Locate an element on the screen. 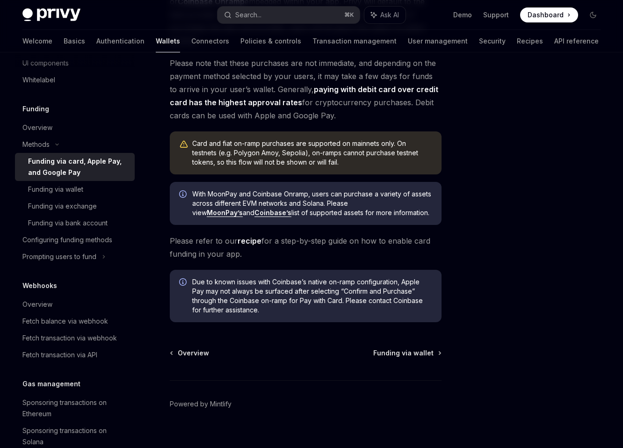 The height and width of the screenshot is (448, 623). div: Fetch balance via webhook is located at coordinates (65, 321).